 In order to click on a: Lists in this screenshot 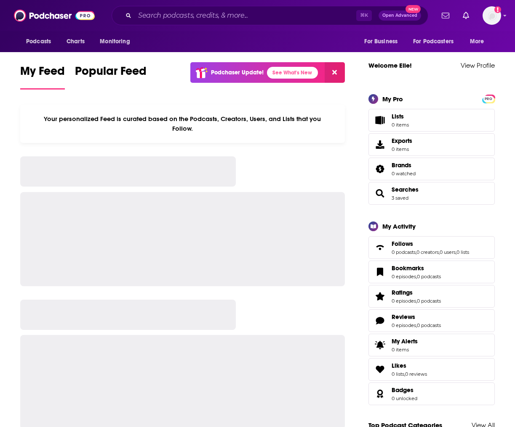, I will do `click(431, 120)`.